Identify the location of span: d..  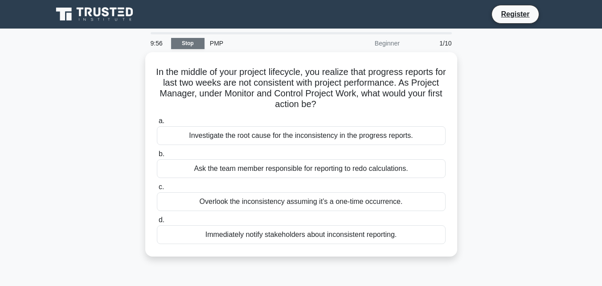
(161, 219).